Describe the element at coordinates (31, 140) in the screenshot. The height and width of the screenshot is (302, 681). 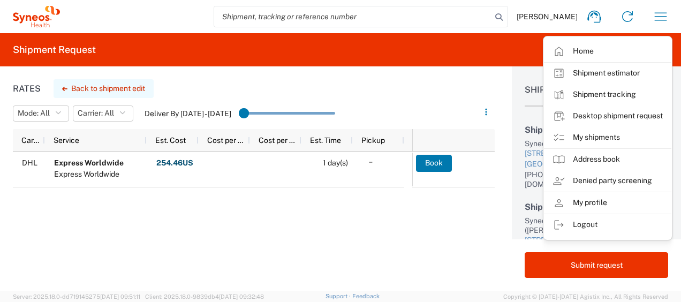
I see `span: Carrier` at that location.